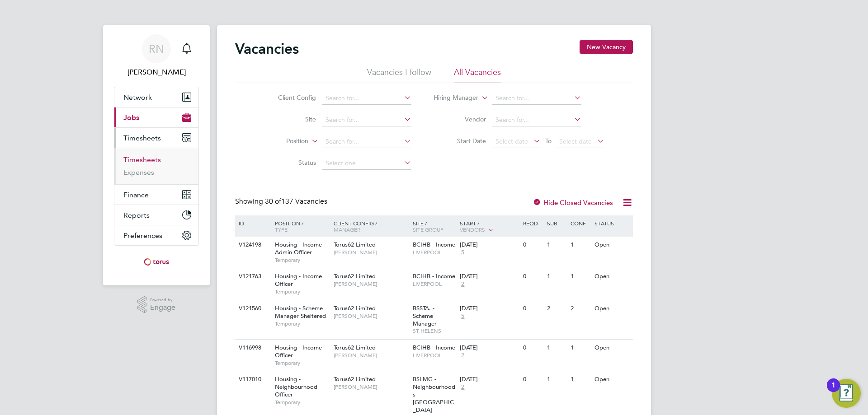 The image size is (868, 415). Describe the element at coordinates (273, 202) in the screenshot. I see `span: 30 of` at that location.